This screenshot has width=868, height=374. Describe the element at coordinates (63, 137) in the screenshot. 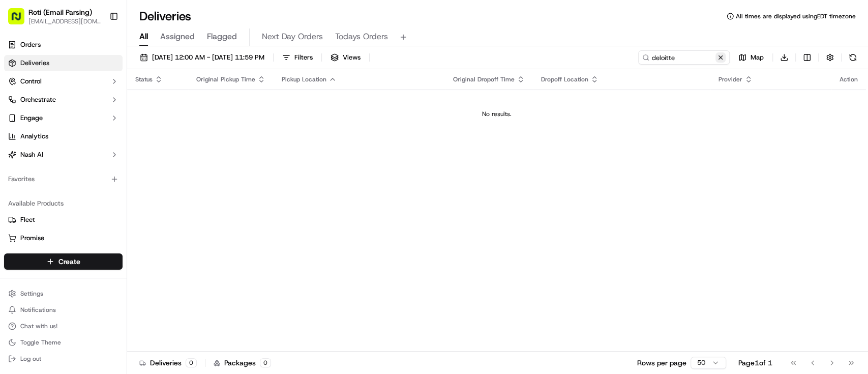

I see `a: Analytics` at that location.